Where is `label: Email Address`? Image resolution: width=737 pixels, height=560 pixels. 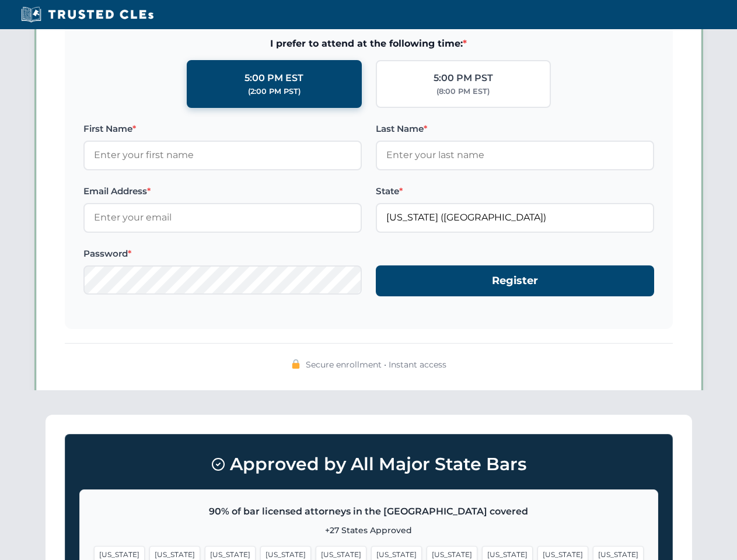 label: Email Address is located at coordinates (222, 192).